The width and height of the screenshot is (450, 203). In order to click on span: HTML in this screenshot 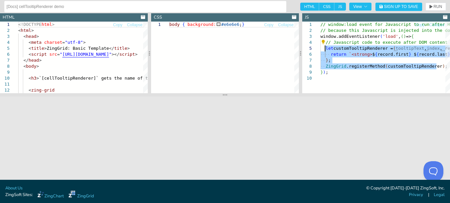, I will do `click(310, 7)`.